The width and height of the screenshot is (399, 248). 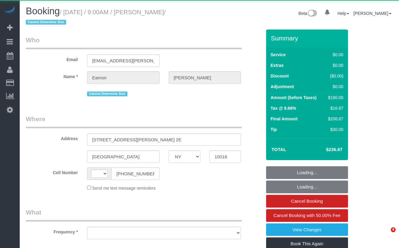 I want to click on h3: Summary, so click(x=308, y=38).